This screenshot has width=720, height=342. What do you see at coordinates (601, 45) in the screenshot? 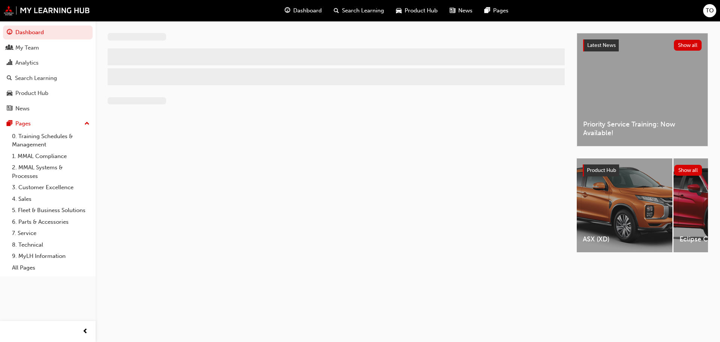
I see `span: Latest News` at bounding box center [601, 45].